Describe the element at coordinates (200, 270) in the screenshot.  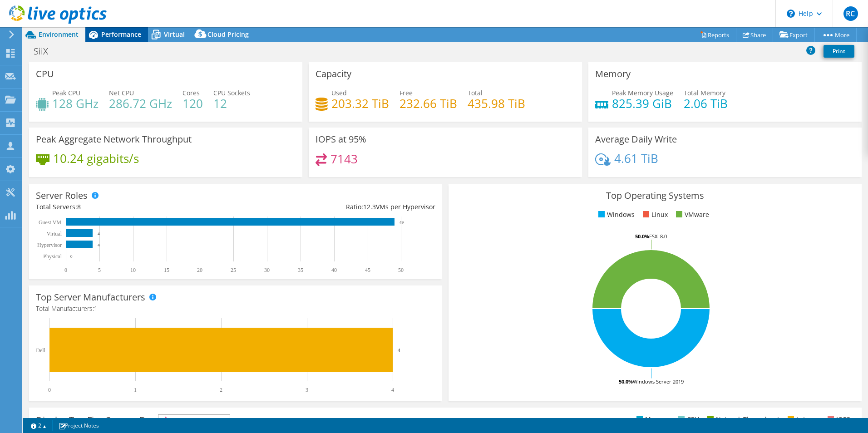
I see `text: 20` at that location.